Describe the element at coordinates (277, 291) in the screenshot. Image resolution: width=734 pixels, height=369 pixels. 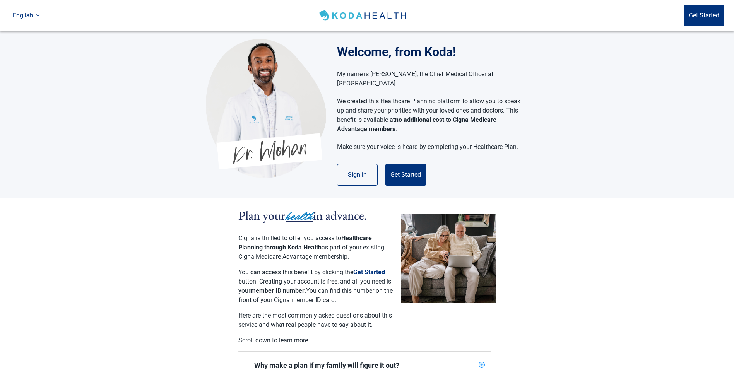
I see `strong: member ID number` at that location.